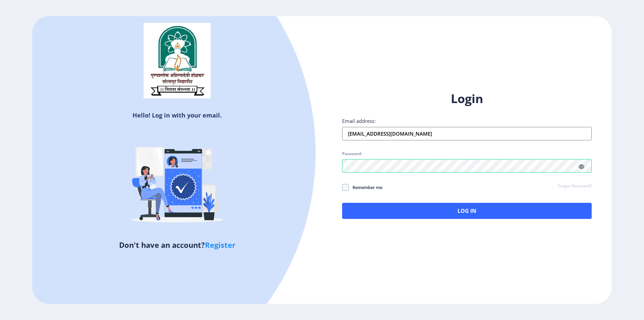 The width and height of the screenshot is (644, 320). I want to click on a: Forgot Password?, so click(575, 186).